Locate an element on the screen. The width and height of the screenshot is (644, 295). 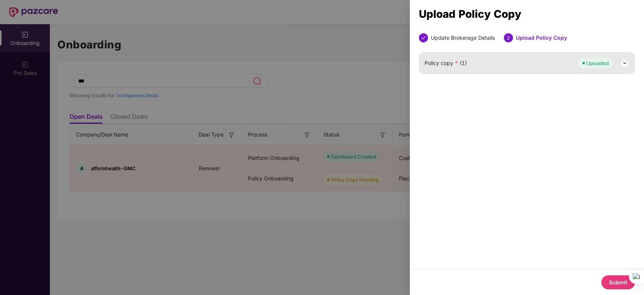
div: Uploaded is located at coordinates (597, 63).